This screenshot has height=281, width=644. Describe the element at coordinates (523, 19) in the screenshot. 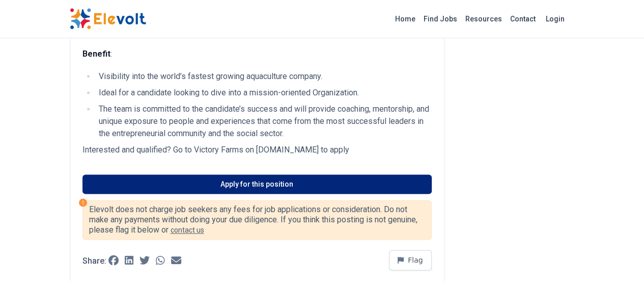

I see `a: Contact` at that location.